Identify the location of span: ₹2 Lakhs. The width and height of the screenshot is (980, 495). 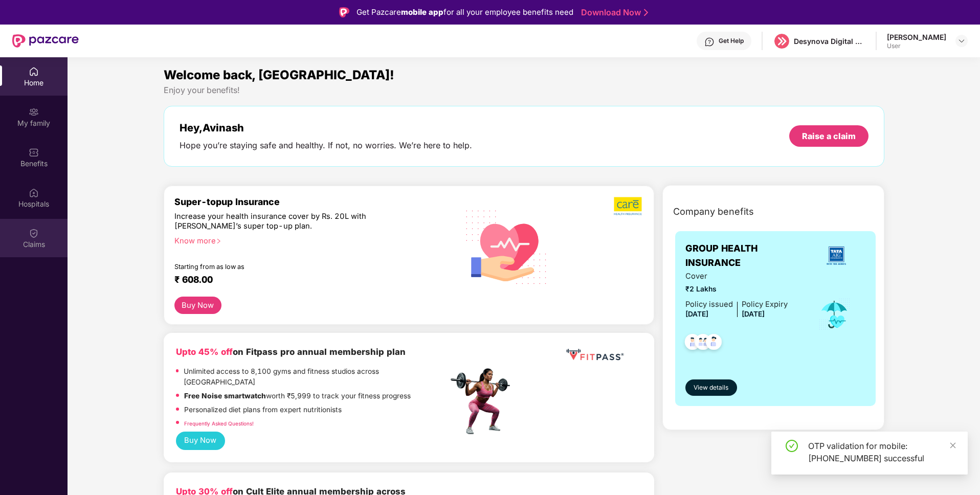
(736, 290).